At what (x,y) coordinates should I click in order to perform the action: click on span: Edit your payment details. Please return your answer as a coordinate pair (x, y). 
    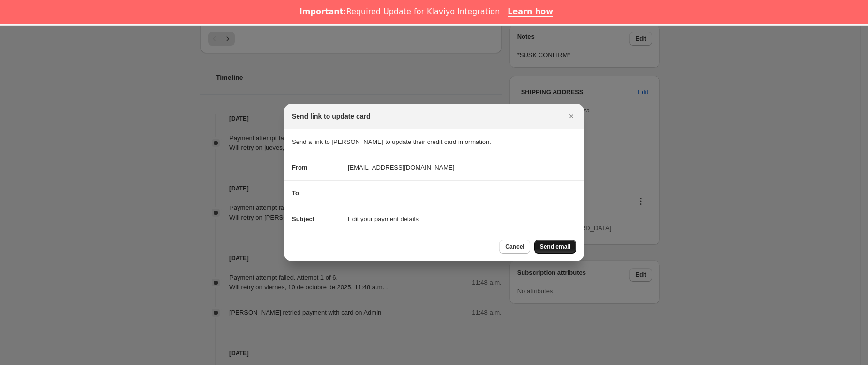
    Looking at the image, I should click on (383, 219).